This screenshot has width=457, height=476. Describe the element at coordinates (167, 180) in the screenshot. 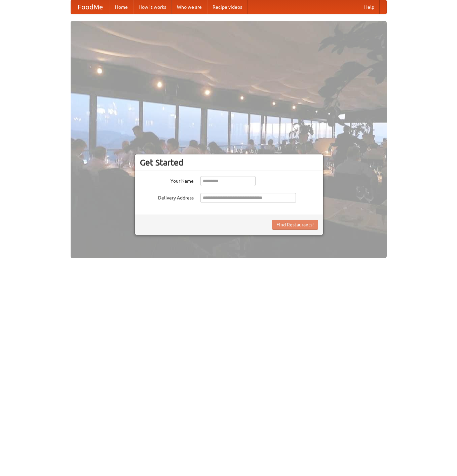

I see `label: Your Name` at that location.